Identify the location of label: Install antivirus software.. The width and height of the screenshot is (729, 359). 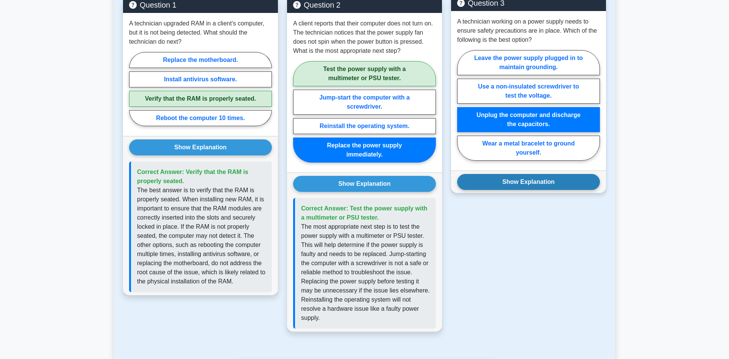
(200, 79).